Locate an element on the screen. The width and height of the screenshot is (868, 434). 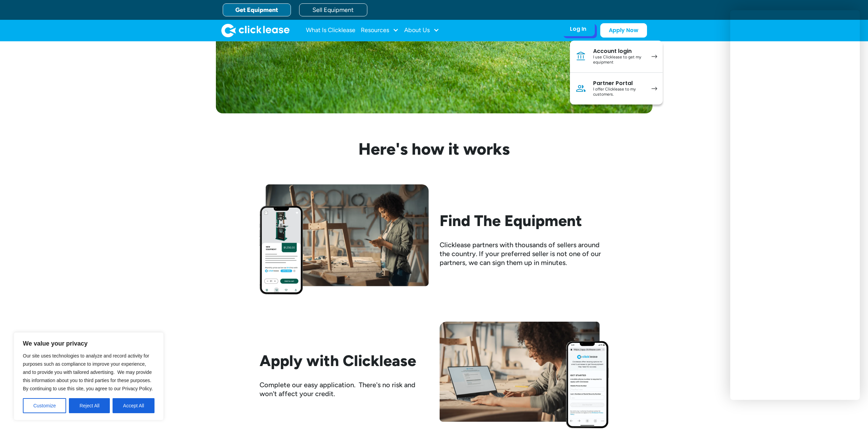
a: Apply Now is located at coordinates (623, 30).